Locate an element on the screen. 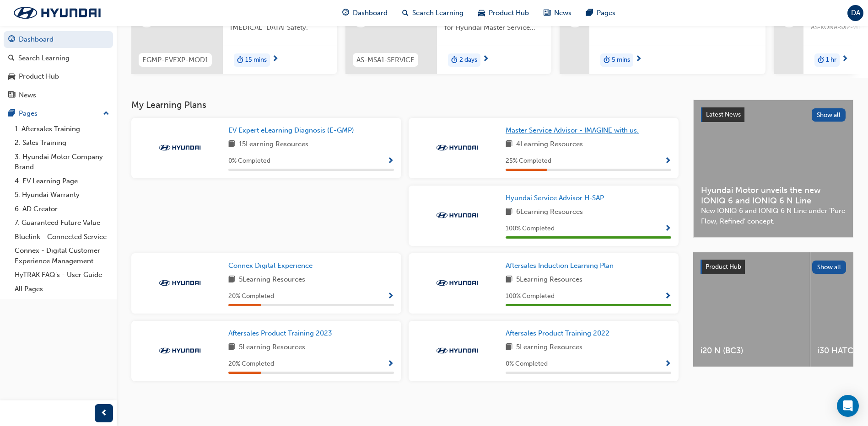 The height and width of the screenshot is (426, 868). a: Aftersales Product Training 2022 is located at coordinates (559, 333).